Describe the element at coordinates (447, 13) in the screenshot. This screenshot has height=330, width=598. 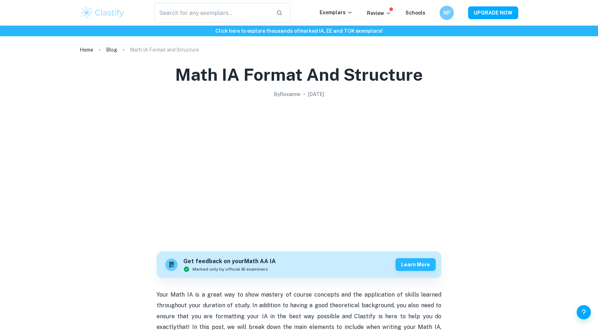
I see `button: NP` at that location.